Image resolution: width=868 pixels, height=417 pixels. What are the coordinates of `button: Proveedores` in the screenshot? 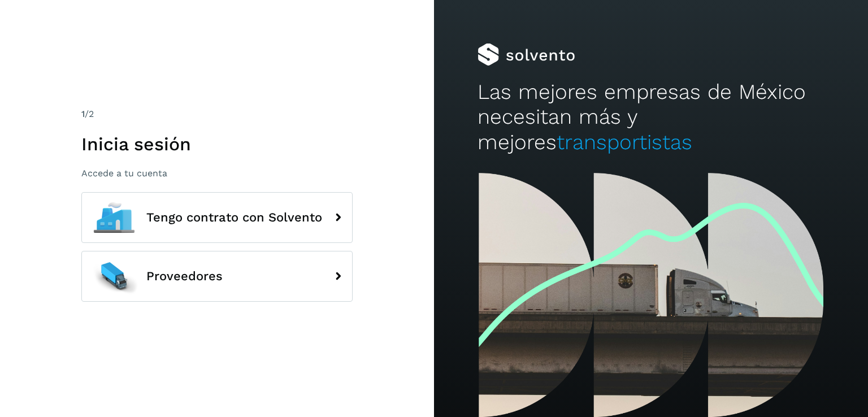 It's located at (217, 276).